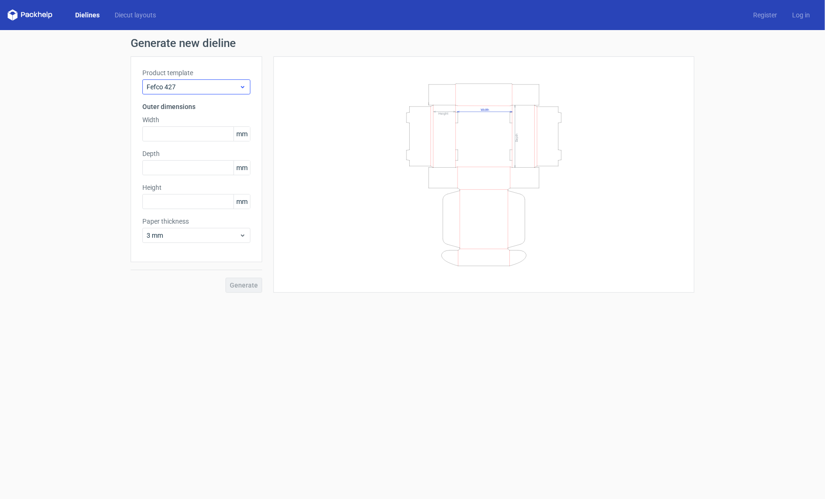  Describe the element at coordinates (135, 15) in the screenshot. I see `a: Diecut layouts` at that location.